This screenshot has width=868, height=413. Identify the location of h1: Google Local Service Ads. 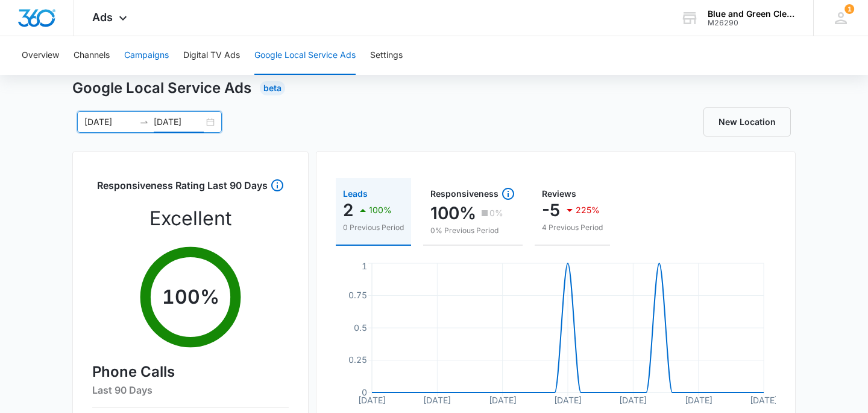
(162, 88).